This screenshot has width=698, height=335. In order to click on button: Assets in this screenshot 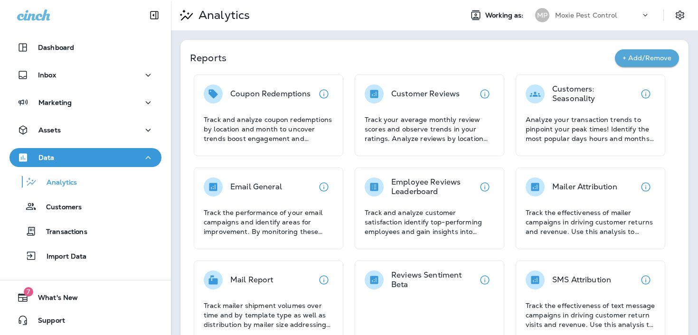, I will do `click(85, 130)`.